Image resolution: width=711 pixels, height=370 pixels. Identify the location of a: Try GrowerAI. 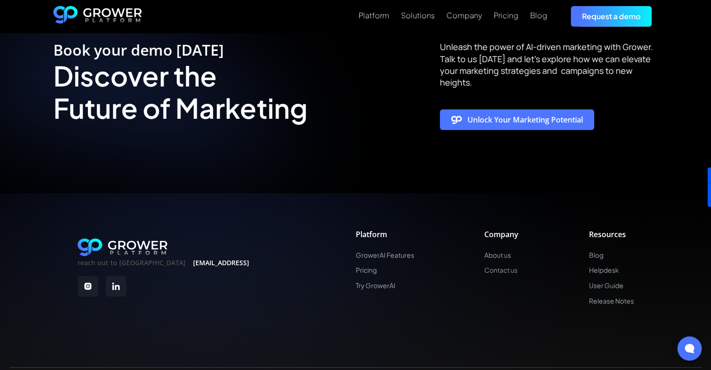
(385, 285).